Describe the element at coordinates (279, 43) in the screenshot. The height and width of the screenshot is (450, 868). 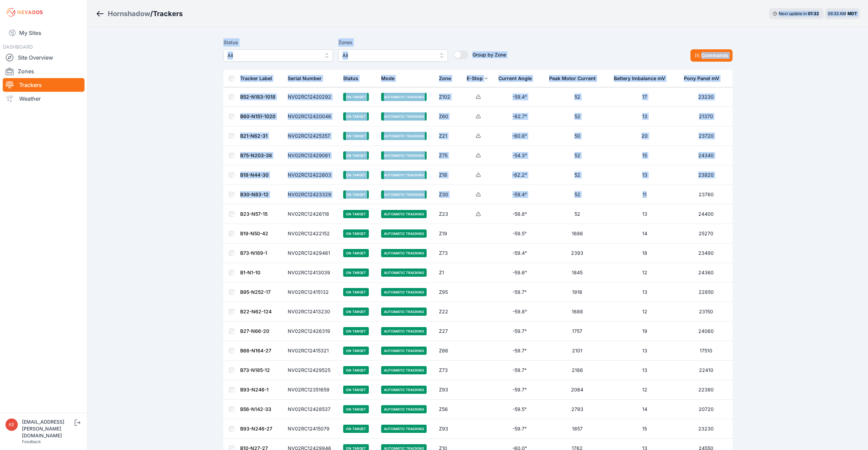
I see `label: Status` at that location.